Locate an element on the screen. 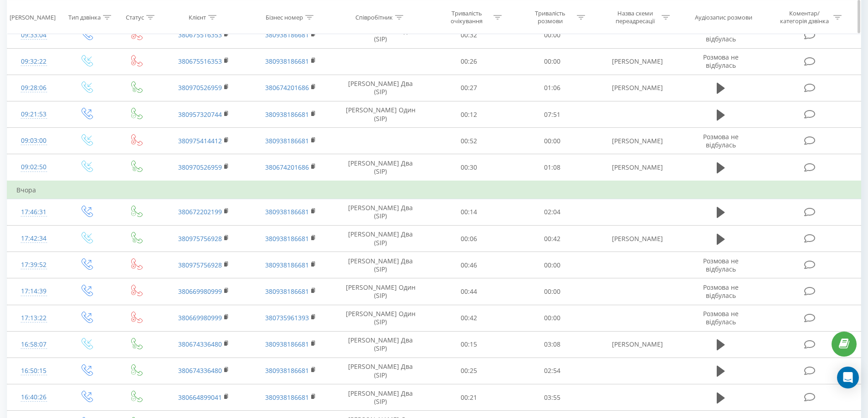 Image resolution: width=868 pixels, height=418 pixels. div: 17:42:34 is located at coordinates (34, 238).